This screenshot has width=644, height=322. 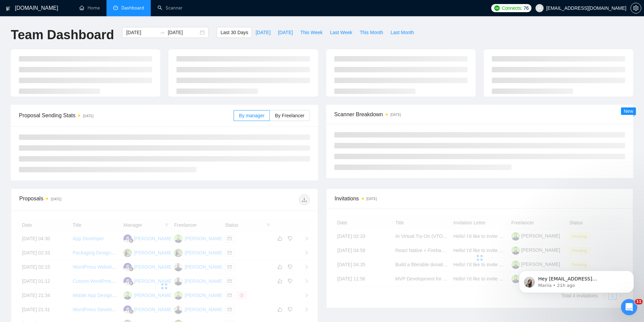 I want to click on span: Last 30 Days, so click(x=234, y=33).